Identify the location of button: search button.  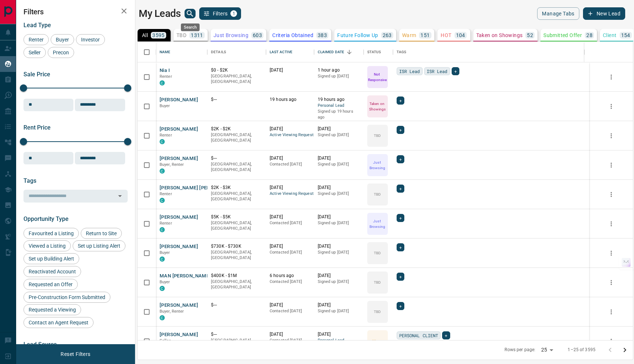
(190, 14).